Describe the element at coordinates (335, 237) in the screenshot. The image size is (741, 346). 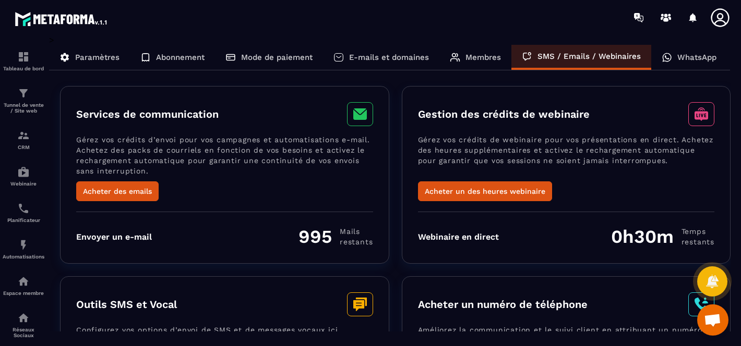
I see `div: 995` at that location.